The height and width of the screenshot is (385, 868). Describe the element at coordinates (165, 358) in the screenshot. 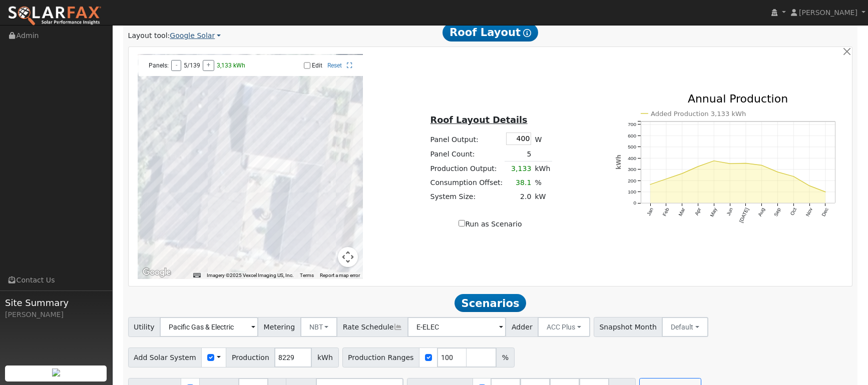

I see `span: Add Solar System` at that location.